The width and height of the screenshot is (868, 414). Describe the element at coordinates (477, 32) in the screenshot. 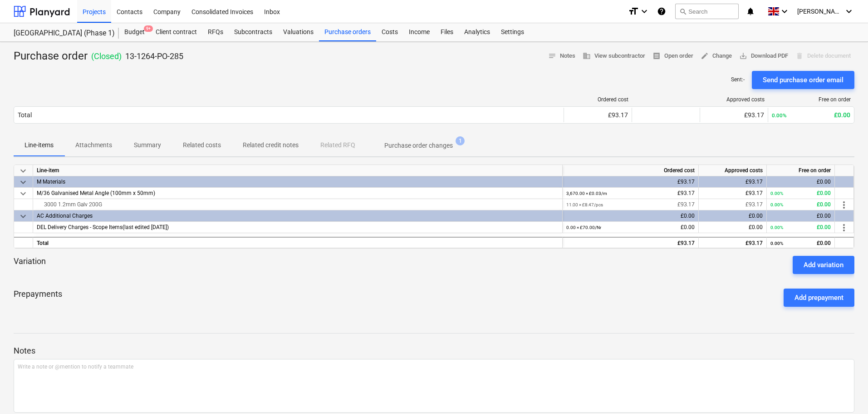

I see `div: Analytics` at that location.